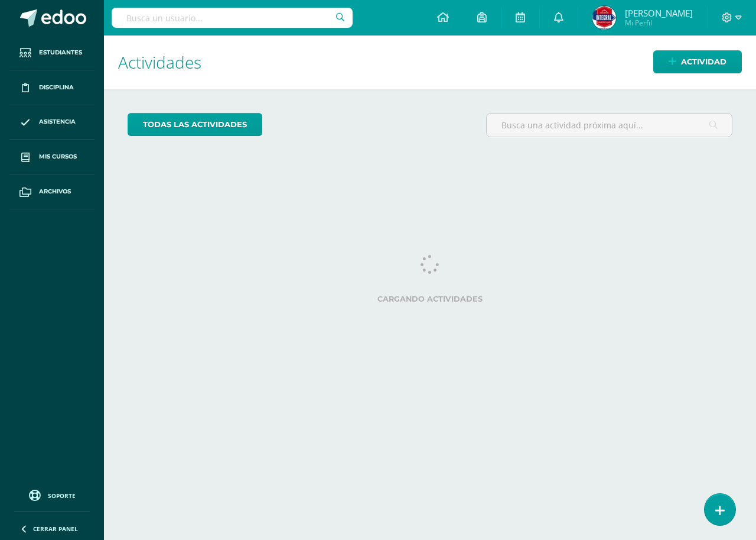 The height and width of the screenshot is (540, 756). Describe the element at coordinates (52, 53) in the screenshot. I see `a: Estudiantes` at that location.